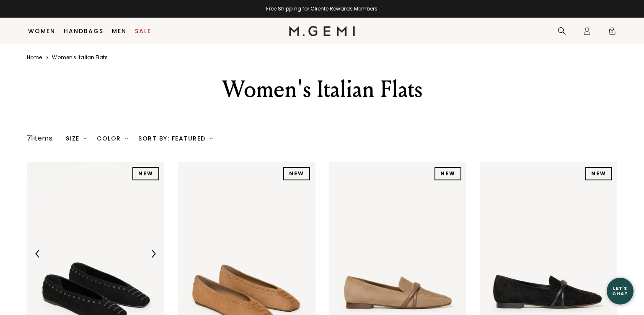 This screenshot has height=315, width=644. Describe the element at coordinates (41, 31) in the screenshot. I see `a: Women` at that location.